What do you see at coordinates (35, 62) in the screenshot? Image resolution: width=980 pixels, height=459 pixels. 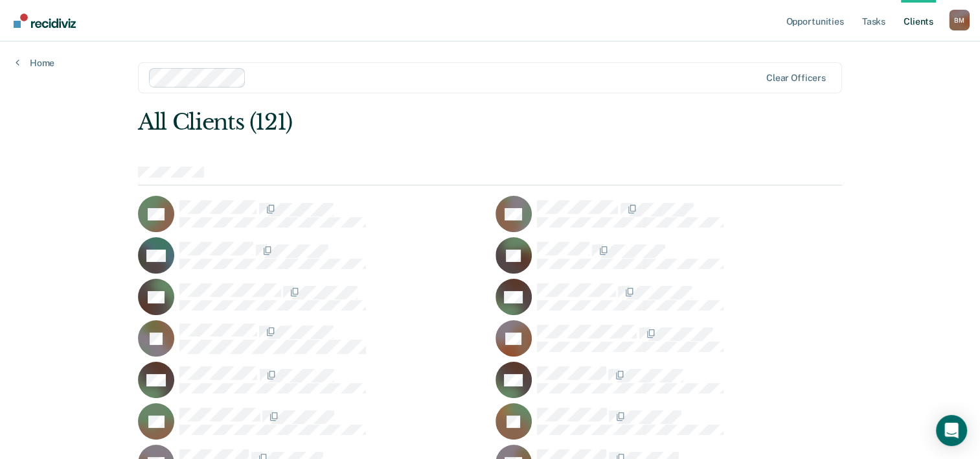 I see `a: Home` at bounding box center [35, 62].